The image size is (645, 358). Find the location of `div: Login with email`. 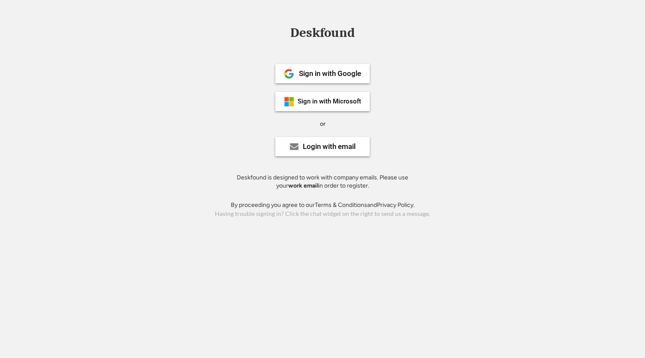

div: Login with email is located at coordinates (329, 146).